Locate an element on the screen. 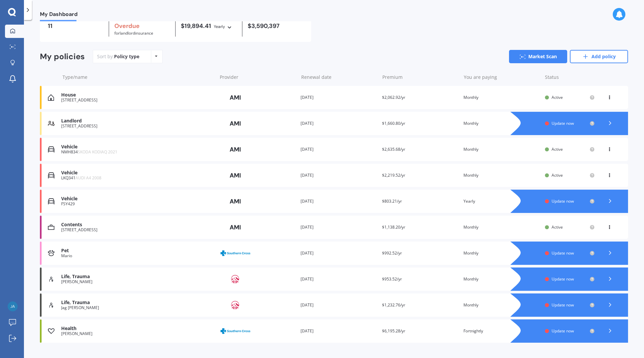  span: $992.52/yr is located at coordinates (392, 253).